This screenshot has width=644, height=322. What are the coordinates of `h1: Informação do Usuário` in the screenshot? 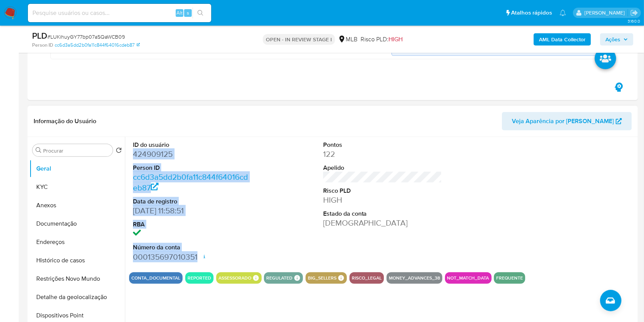 It's located at (65, 121).